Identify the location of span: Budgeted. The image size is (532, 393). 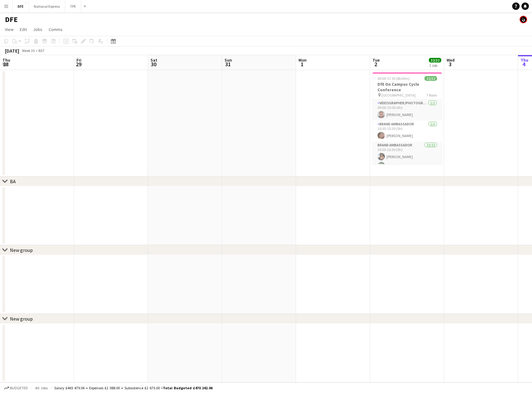
(19, 389).